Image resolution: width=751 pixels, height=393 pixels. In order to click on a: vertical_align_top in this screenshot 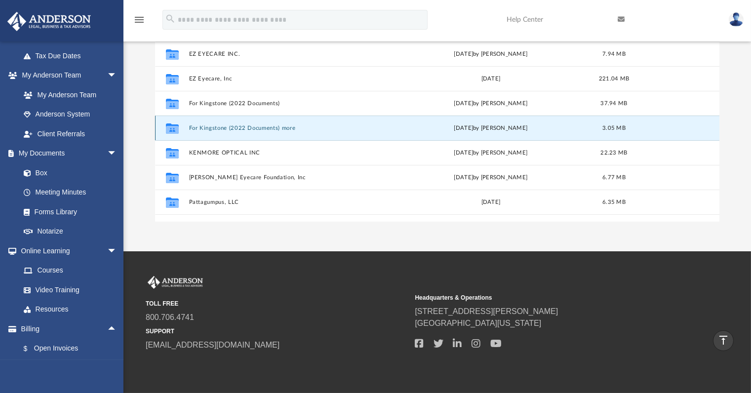, I will do `click(724, 341)`.